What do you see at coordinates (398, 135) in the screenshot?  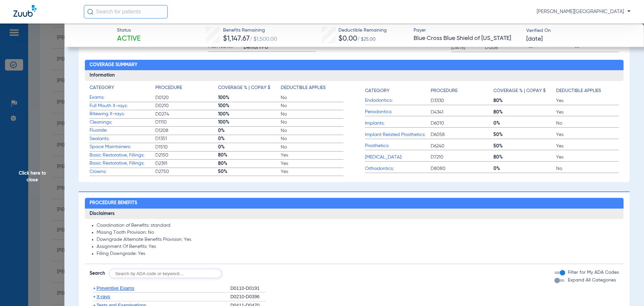 I see `span: Implant Related Prosthetics:` at bounding box center [398, 135].